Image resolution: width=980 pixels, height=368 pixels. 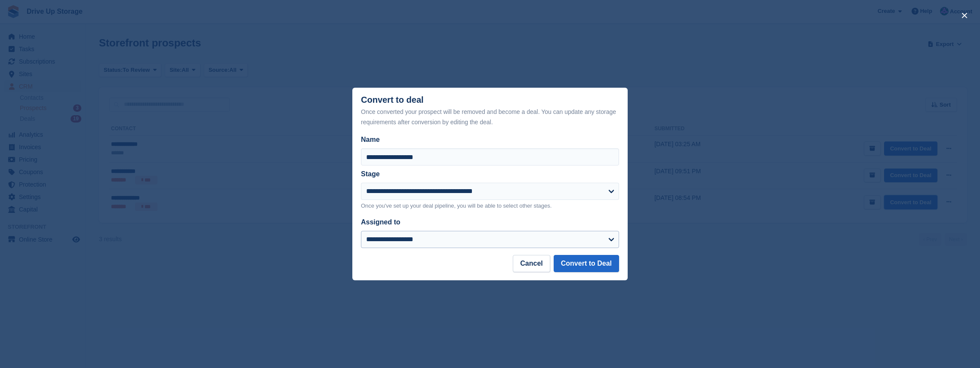 I want to click on p: Once you've set up your deal pipeline, you will be able to select other stages., so click(x=490, y=206).